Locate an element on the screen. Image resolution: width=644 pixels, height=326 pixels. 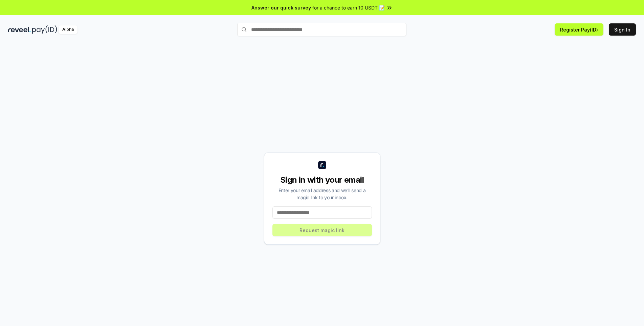
button: Sign In is located at coordinates (622, 29).